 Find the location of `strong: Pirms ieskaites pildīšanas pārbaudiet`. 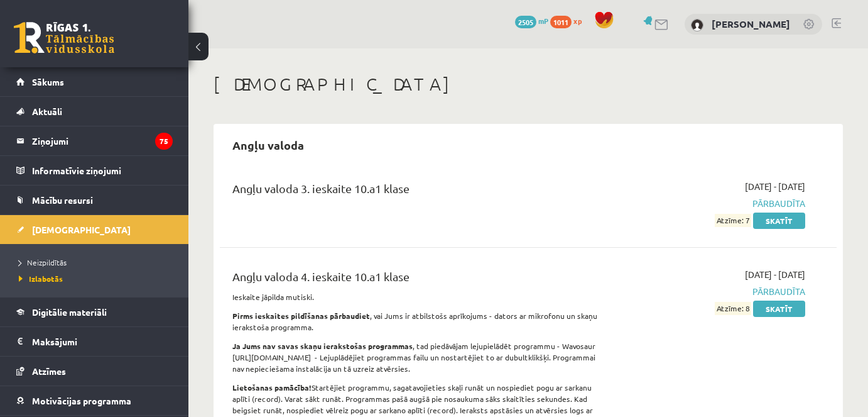

strong: Pirms ieskaites pildīšanas pārbaudiet is located at coordinates (301, 316).